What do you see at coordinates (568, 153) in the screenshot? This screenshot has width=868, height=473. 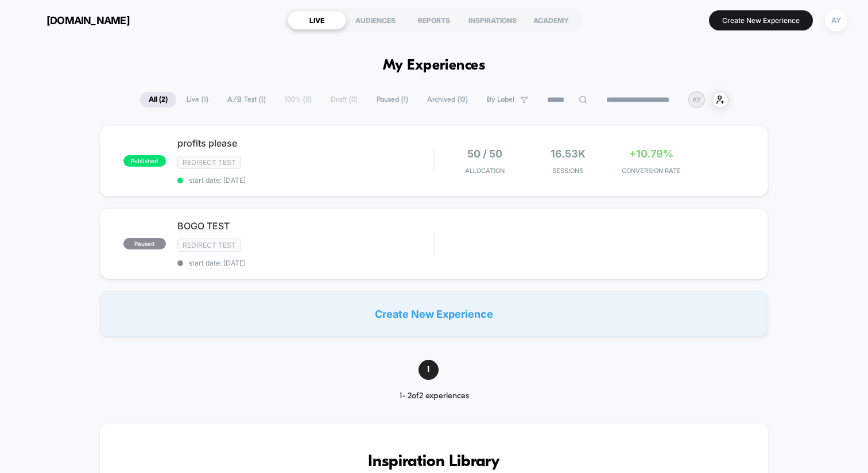 I see `span: 16.53k` at bounding box center [568, 153].